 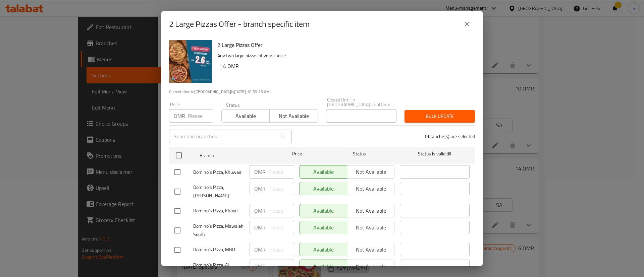 What do you see at coordinates (239, 24) in the screenshot?
I see `h2: 2 Large Pizzas Offer - branch specific item` at bounding box center [239, 24].